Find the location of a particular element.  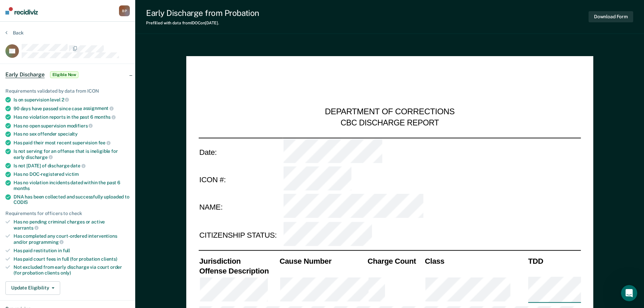

div: Has paid court fees in full (for probation is located at coordinates (72, 259).